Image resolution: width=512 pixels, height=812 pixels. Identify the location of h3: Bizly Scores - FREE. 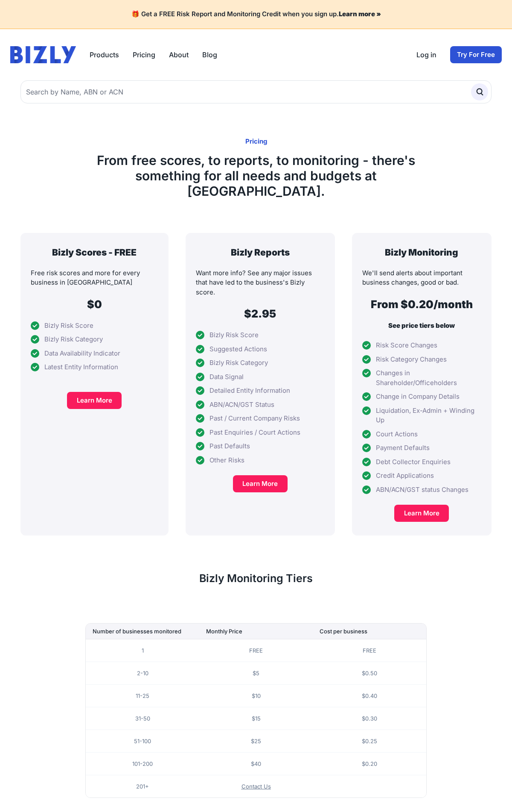
(95, 252).